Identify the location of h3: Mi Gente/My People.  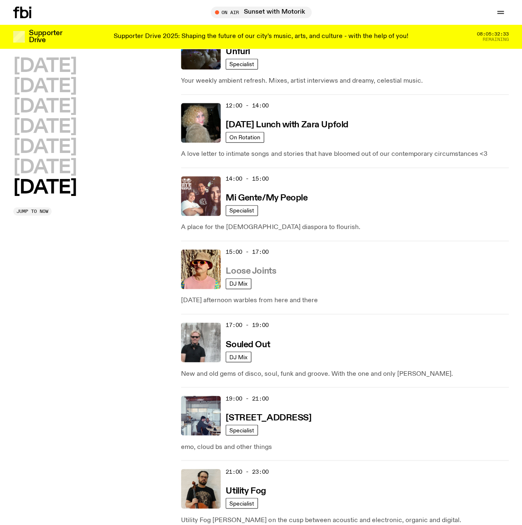
(267, 198).